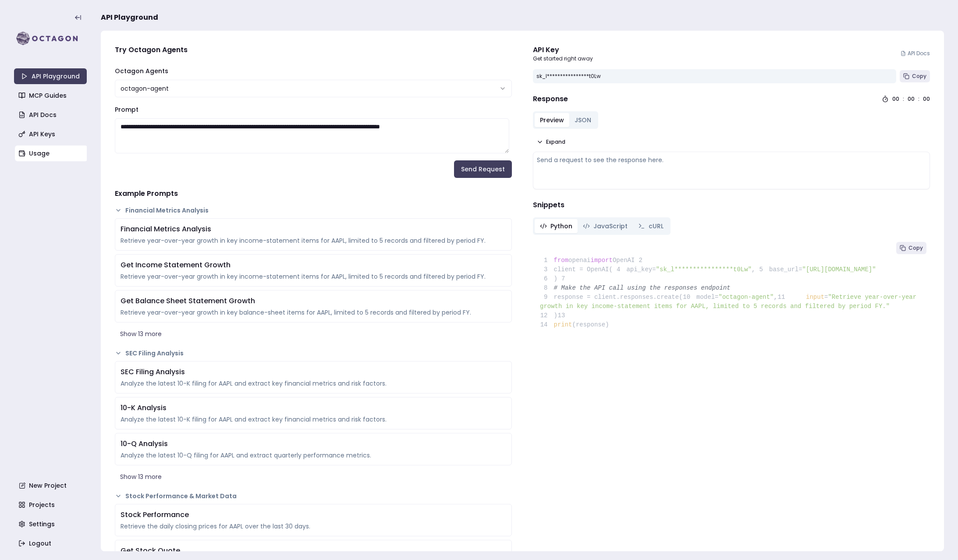 Image resolution: width=958 pixels, height=560 pixels. What do you see at coordinates (550, 99) in the screenshot?
I see `h4: Response` at bounding box center [550, 99].